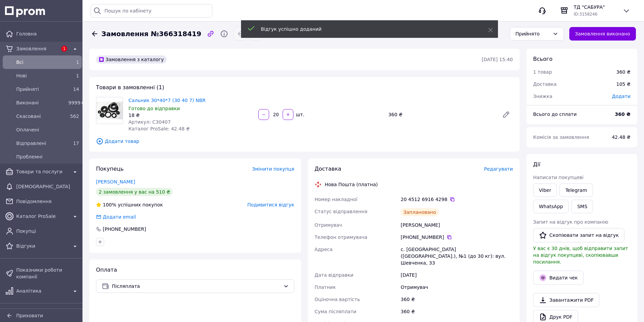  Describe the element at coordinates (110, 110) in the screenshot. I see `img: Сальник 30*40*7 (30 40 7) NBR` at that location.